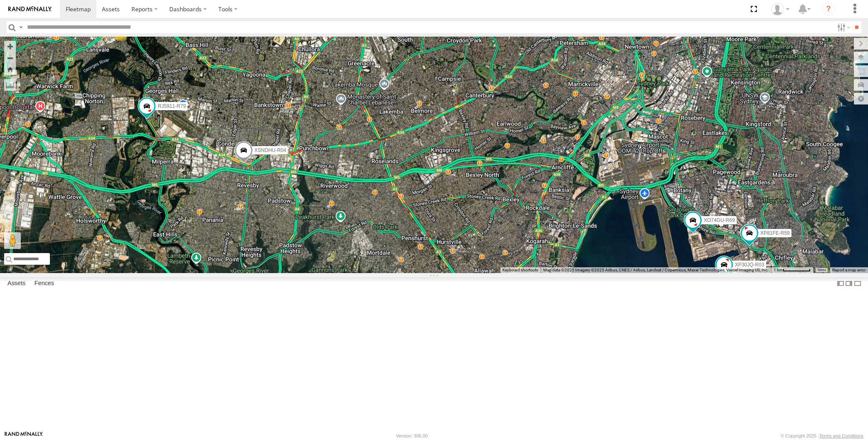  I want to click on button: Map Scale: 1 km per 63 pixels, so click(792, 270).